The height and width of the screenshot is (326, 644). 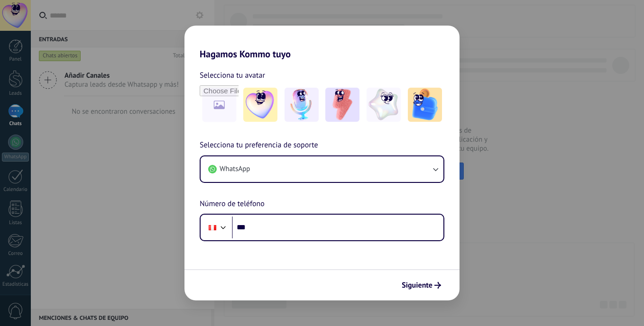 I want to click on button: Siguiente, so click(x=421, y=285).